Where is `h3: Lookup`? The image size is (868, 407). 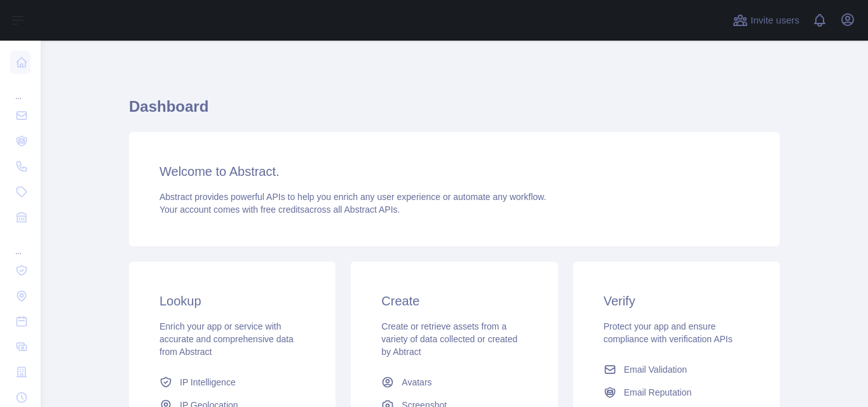
h3: Lookup is located at coordinates (232, 301).